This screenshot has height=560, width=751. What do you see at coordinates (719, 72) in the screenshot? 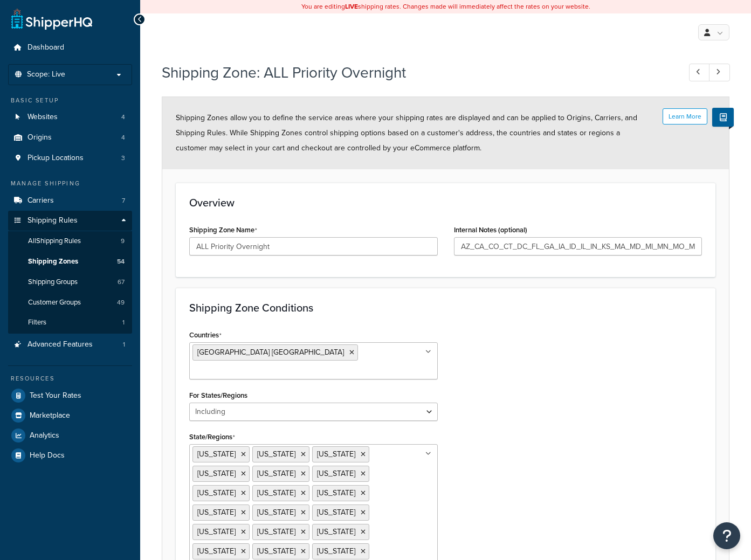
I see `a: Next Record` at bounding box center [719, 72].